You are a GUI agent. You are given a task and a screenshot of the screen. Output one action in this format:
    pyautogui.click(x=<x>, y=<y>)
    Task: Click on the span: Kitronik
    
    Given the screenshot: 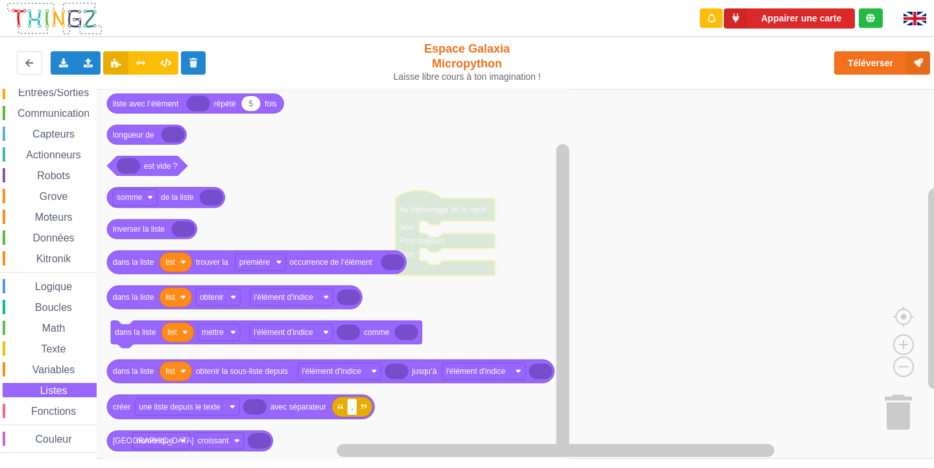 What is the action you would take?
    pyautogui.click(x=53, y=258)
    